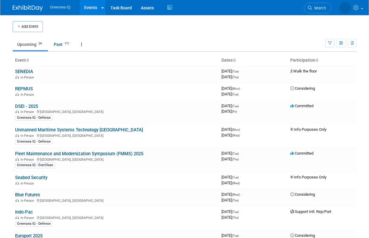  Describe the element at coordinates (234, 111) in the screenshot. I see `span: (Fri)` at that location.